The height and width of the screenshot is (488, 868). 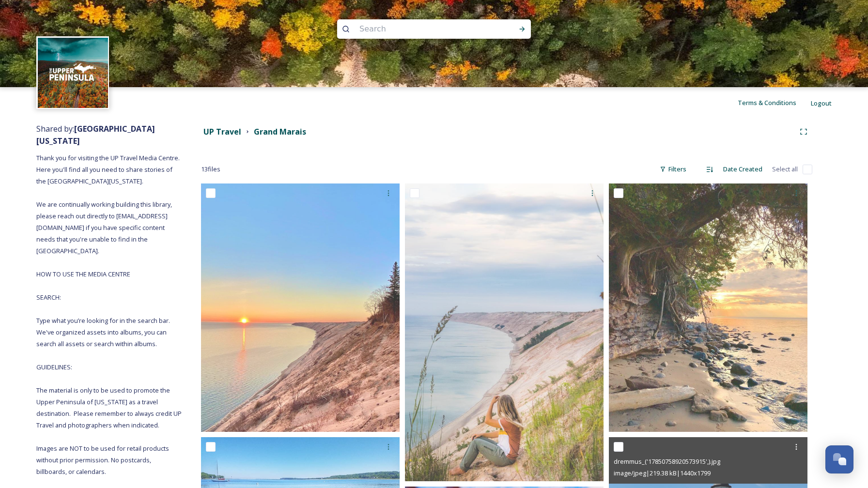 What do you see at coordinates (96, 134) in the screenshot?
I see `span: Shared by:` at bounding box center [96, 134].